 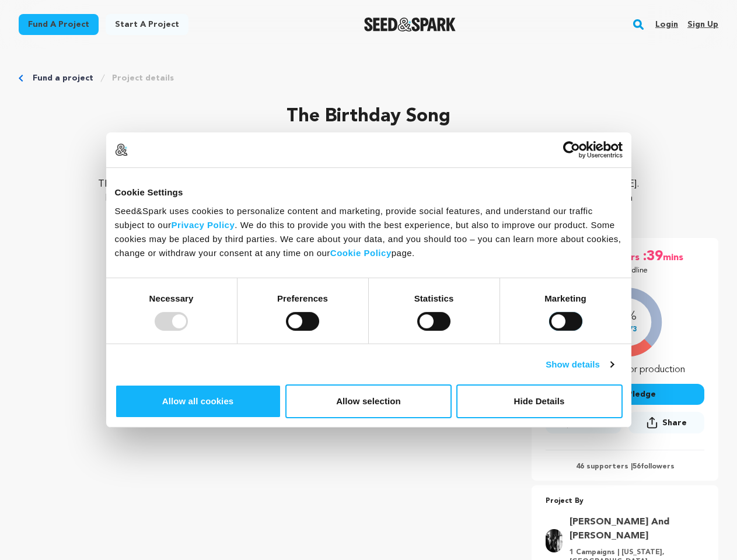 I want to click on button: Allow all cookies, so click(x=198, y=401).